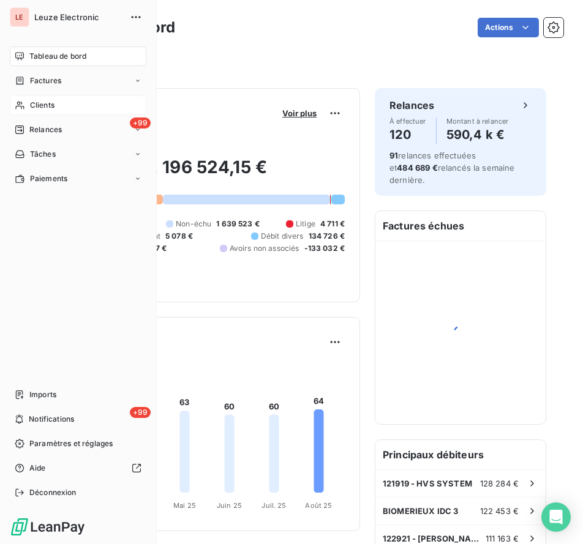  Describe the element at coordinates (45, 130) in the screenshot. I see `span: Relances` at that location.